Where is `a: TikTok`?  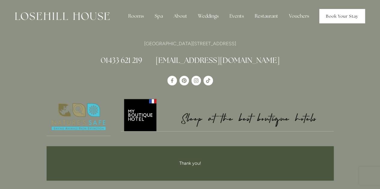 a: TikTok is located at coordinates (208, 81).